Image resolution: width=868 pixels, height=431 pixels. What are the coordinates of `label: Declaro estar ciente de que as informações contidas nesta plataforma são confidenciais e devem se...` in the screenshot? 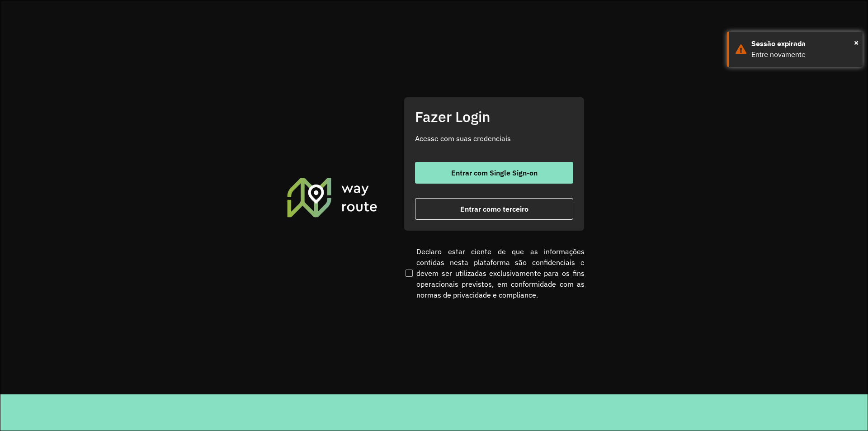 It's located at (494, 274).